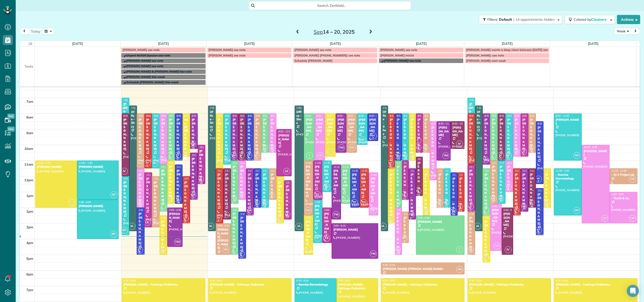 This screenshot has height=302, width=644. What do you see at coordinates (514, 162) in the screenshot?
I see `span: 11:00 - 1:00` at bounding box center [514, 162].